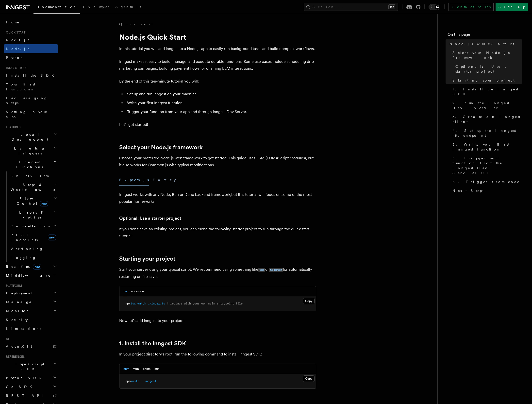 The height and width of the screenshot is (404, 532). I want to click on span: Examples, so click(96, 7).